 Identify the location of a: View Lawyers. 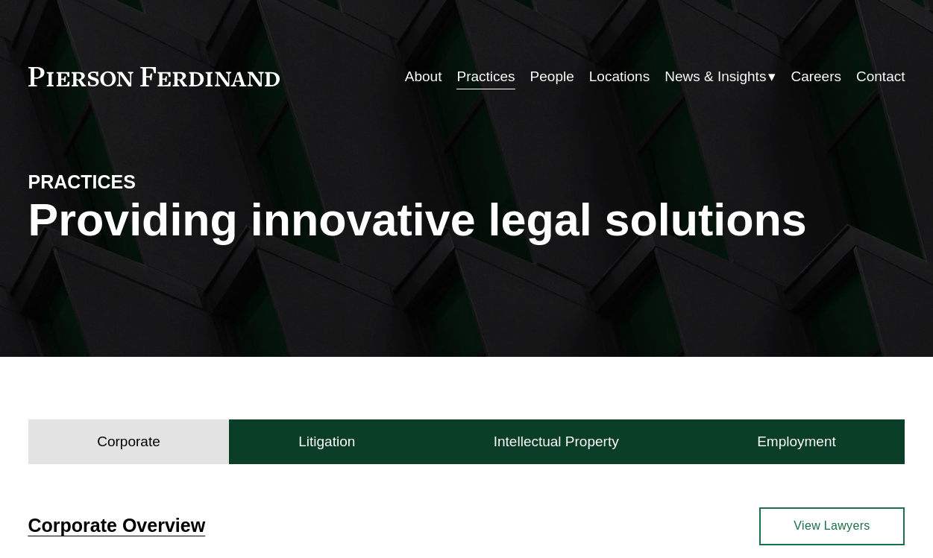
(832, 526).